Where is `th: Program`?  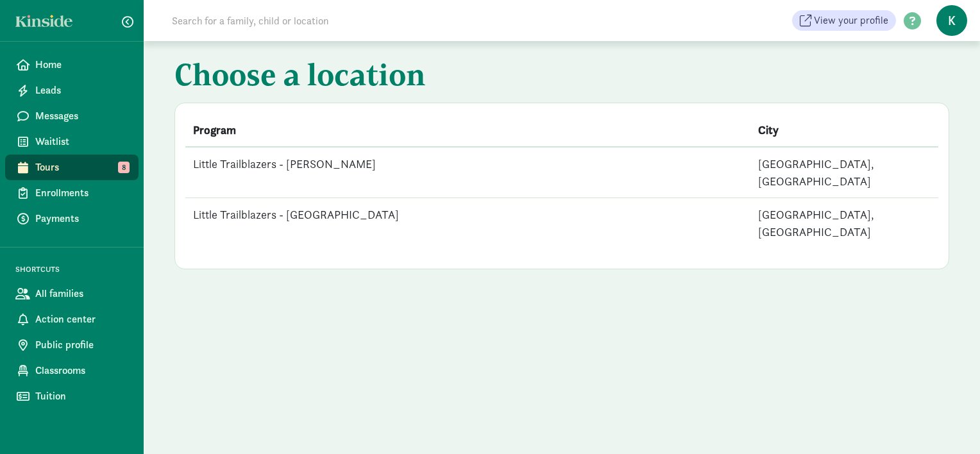
th: Program is located at coordinates (468, 130).